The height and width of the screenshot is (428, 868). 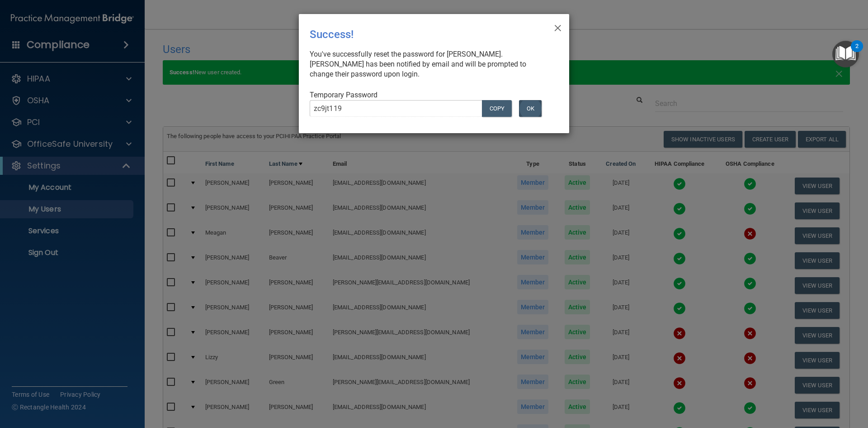 What do you see at coordinates (857, 52) in the screenshot?
I see `div: 2` at bounding box center [857, 52].